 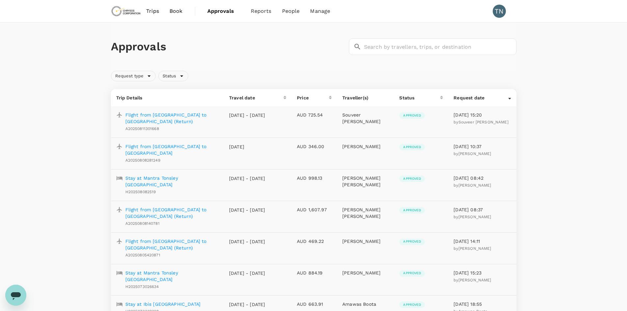 What do you see at coordinates (224, 11) in the screenshot?
I see `span: Approvals` at bounding box center [224, 11].